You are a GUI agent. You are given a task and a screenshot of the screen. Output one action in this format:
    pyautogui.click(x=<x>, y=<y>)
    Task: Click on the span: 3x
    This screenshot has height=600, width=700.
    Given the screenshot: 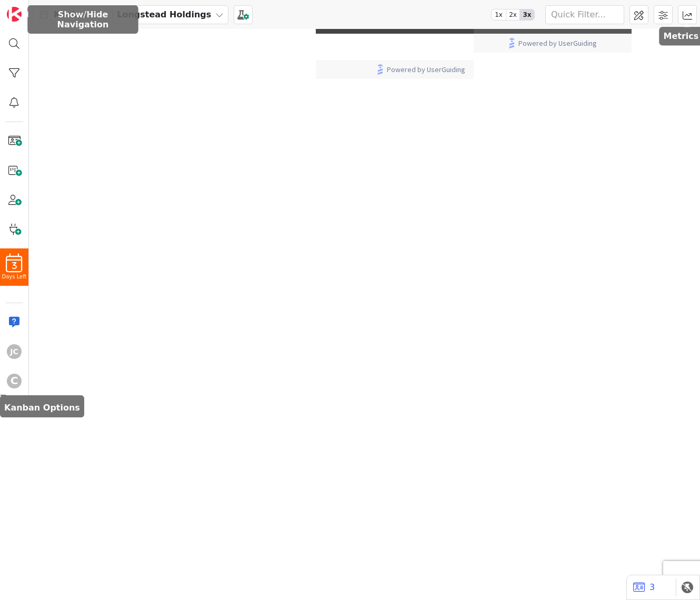 What is the action you would take?
    pyautogui.click(x=527, y=15)
    